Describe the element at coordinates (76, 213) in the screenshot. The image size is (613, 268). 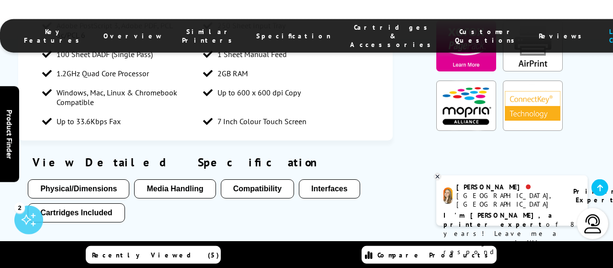
I see `button: Cartridges Included` at that location.